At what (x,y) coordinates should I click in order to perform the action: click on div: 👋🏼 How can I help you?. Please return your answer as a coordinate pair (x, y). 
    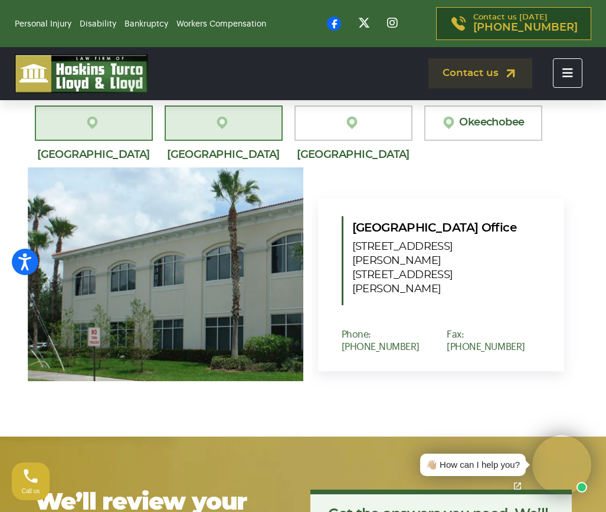
    Looking at the image, I should click on (472, 465).